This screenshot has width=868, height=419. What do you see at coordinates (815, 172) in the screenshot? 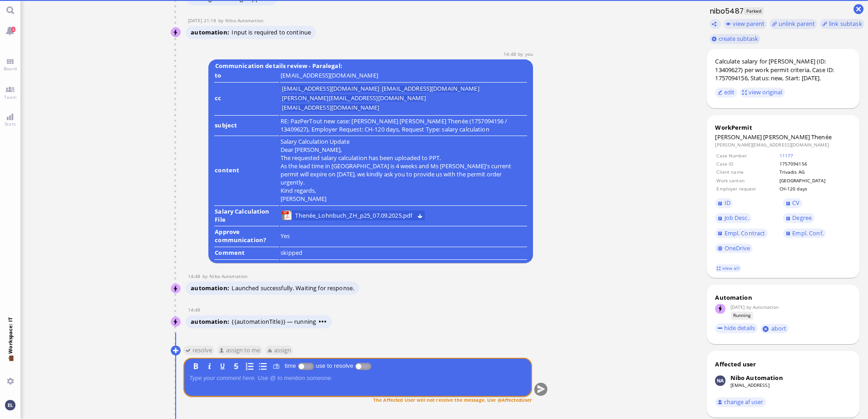
I see `td: Trivadis AG` at bounding box center [815, 172].